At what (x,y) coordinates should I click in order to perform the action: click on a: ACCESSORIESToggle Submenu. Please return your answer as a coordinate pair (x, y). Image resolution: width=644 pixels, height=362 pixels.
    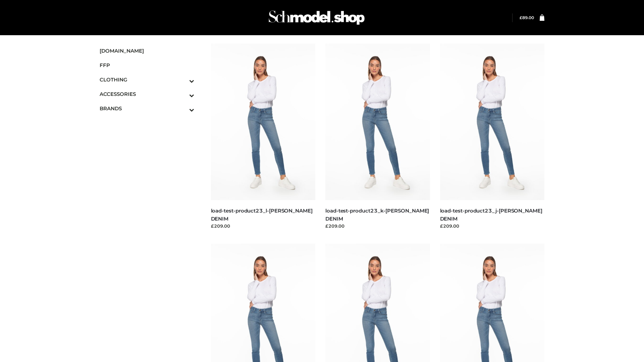
    Looking at the image, I should click on (147, 94).